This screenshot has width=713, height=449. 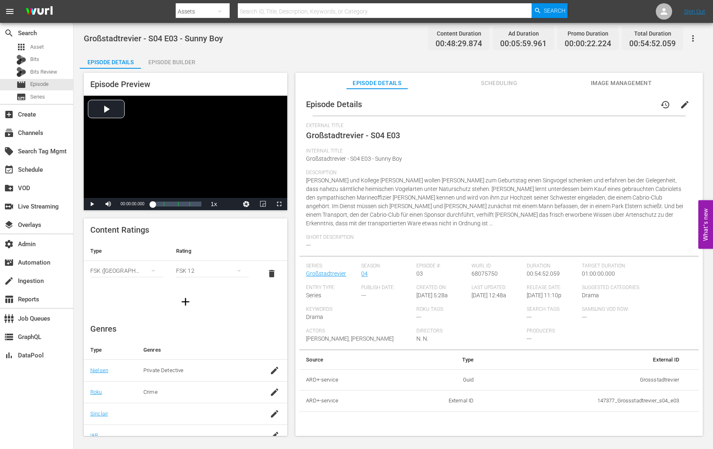 I want to click on span: Genres, so click(x=103, y=329).